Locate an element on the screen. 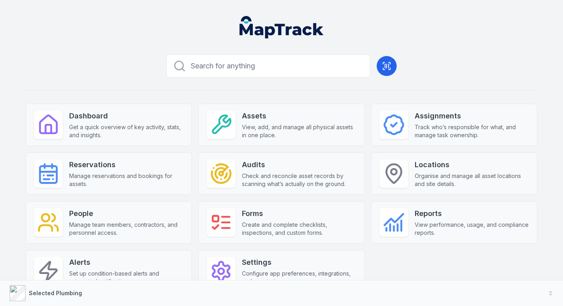 Image resolution: width=563 pixels, height=306 pixels. span: Organise and manage all asset locations and site details. is located at coordinates (472, 180).